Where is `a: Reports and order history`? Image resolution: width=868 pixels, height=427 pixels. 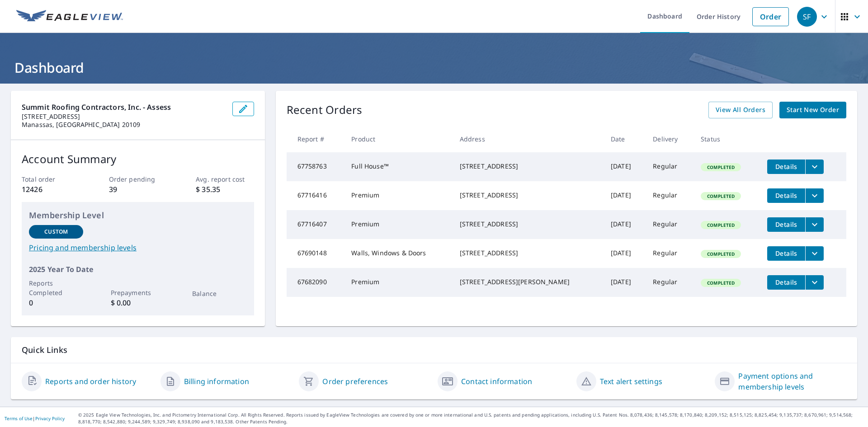 a: Reports and order history is located at coordinates (90, 381).